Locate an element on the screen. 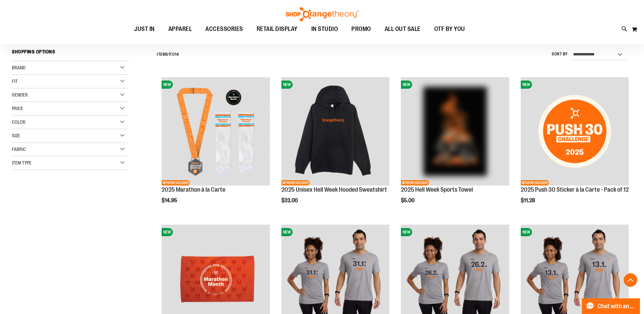 This screenshot has width=644, height=314. span: IN STUDIO is located at coordinates (325, 29).